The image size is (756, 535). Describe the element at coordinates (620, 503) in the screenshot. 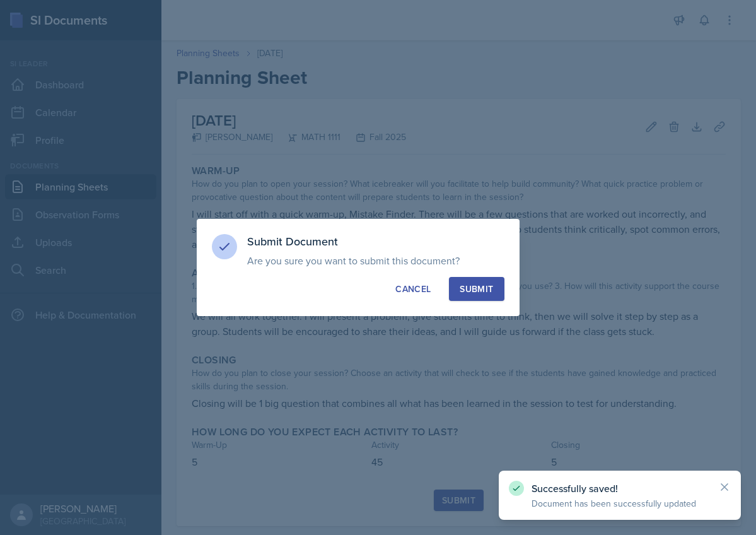

I see `p: Document has been successfully updated` at that location.